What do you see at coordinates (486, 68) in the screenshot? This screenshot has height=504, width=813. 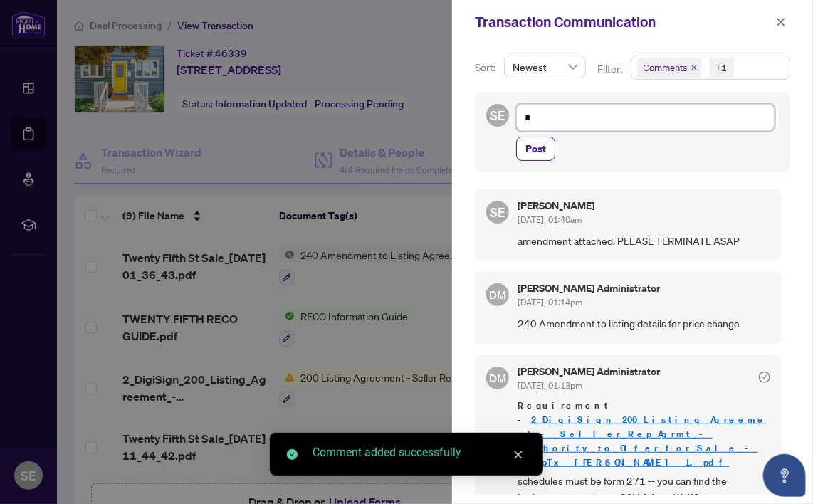 I see `p: Sort:` at bounding box center [486, 68].